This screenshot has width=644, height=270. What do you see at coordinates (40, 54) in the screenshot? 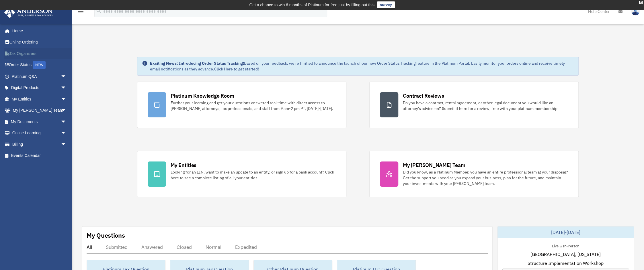
I see `a: Tax Organizers` at bounding box center [40, 54].